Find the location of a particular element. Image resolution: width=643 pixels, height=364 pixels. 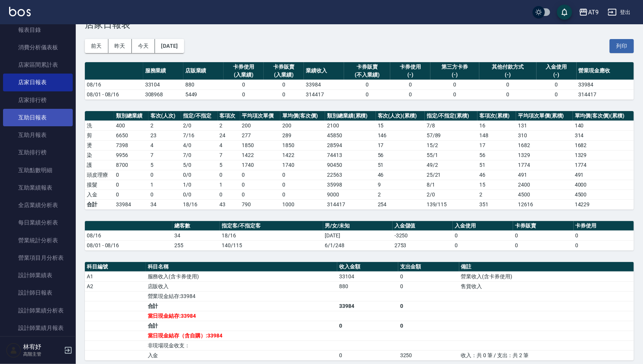

td: 染 is located at coordinates (99, 155).